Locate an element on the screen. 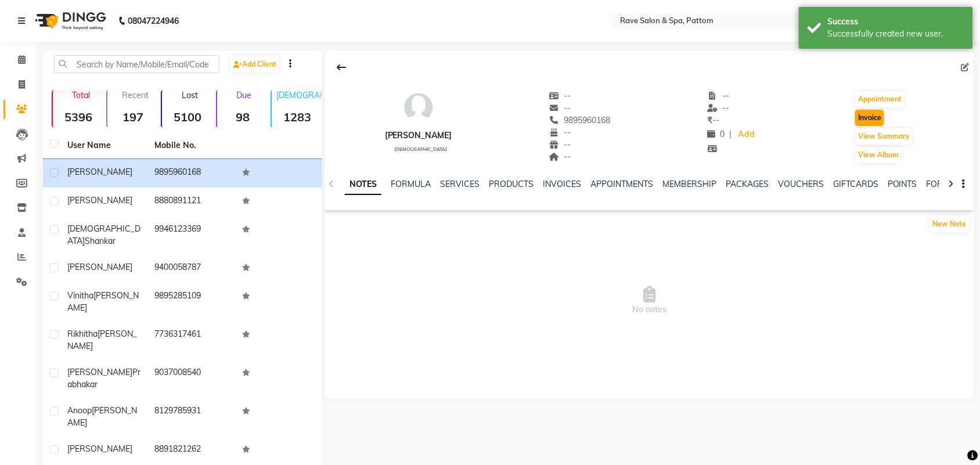 This screenshot has width=980, height=465. a: INVOICES is located at coordinates (562, 184).